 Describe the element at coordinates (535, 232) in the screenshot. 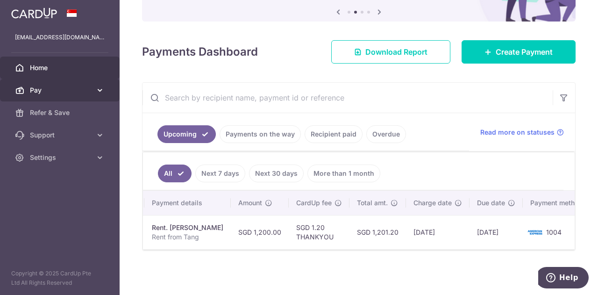

I see `img: Bank Card` at that location.